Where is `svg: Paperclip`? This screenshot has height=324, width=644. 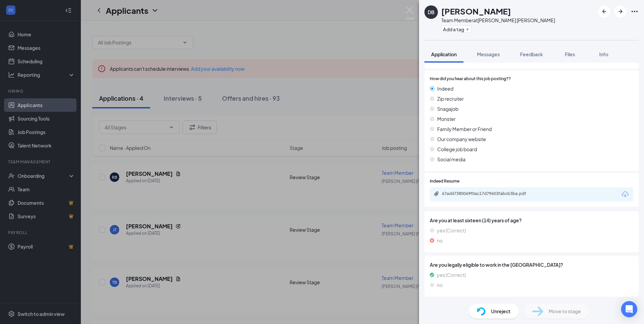 svg: Paperclip is located at coordinates (437, 194).